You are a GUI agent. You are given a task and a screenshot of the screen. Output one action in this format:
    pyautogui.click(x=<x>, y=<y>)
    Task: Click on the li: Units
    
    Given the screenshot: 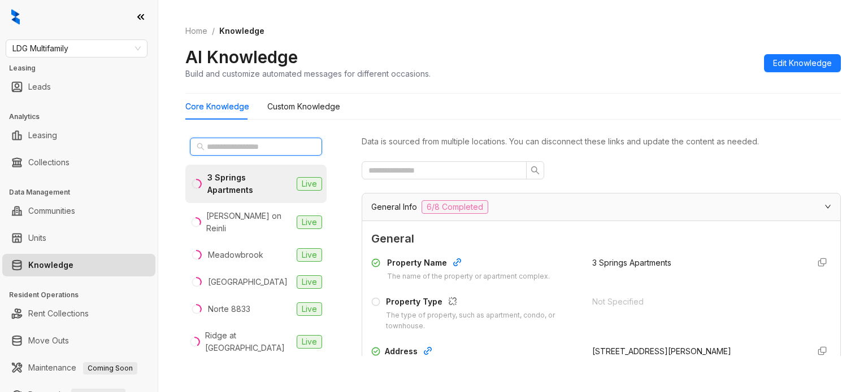 What is the action you would take?
    pyautogui.click(x=78, y=238)
    